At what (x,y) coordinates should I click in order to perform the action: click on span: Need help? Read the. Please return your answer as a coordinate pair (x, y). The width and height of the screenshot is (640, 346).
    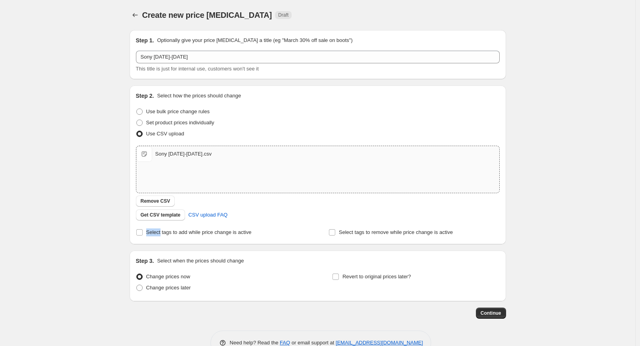
    Looking at the image, I should click on (255, 343).